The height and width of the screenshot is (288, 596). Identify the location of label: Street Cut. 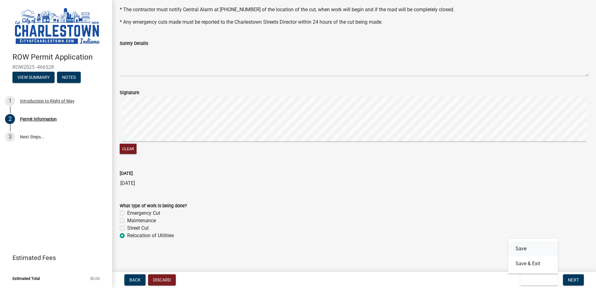
(138, 228).